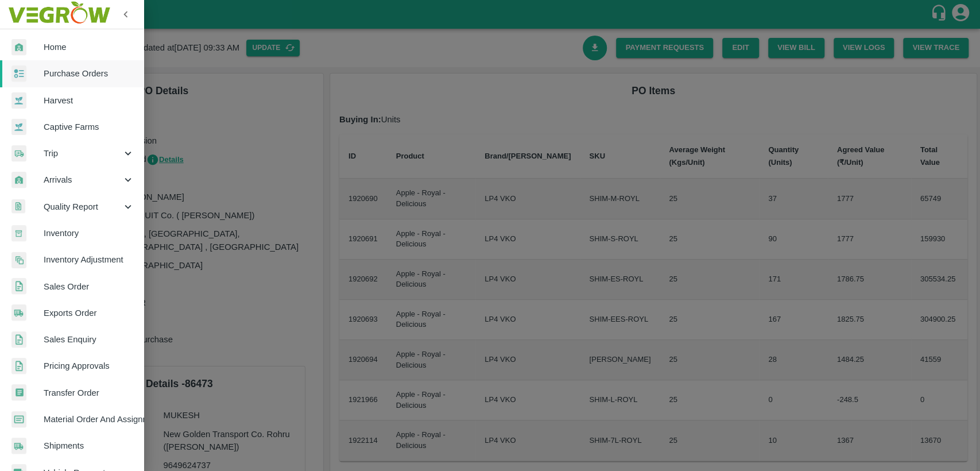 The height and width of the screenshot is (471, 980). Describe the element at coordinates (19, 392) in the screenshot. I see `img: whTransfer` at that location.